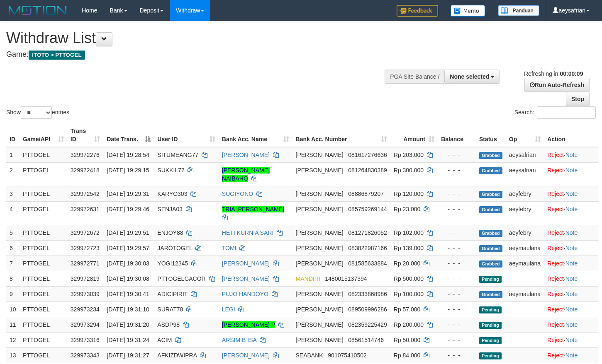 The height and width of the screenshot is (364, 602). What do you see at coordinates (85, 263) in the screenshot?
I see `span: 329972771` at bounding box center [85, 263].